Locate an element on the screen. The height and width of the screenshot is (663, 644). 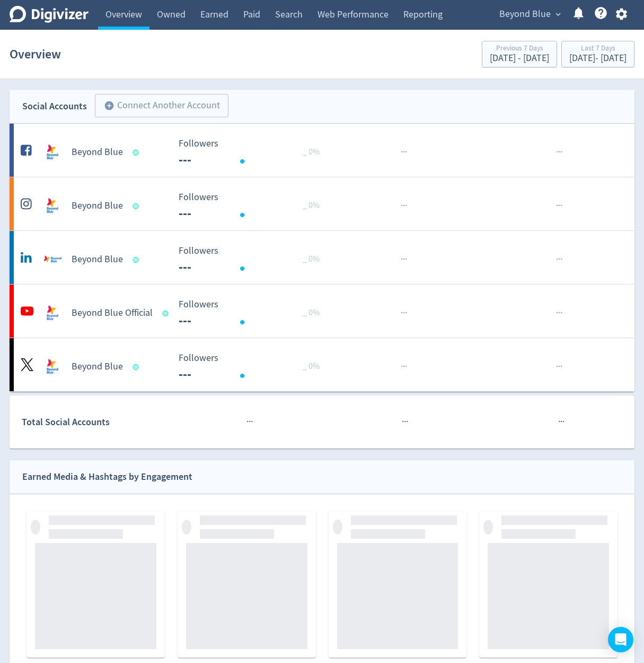
span: Data last synced: 3 Sep 2025, 4:01am (AEST) is located at coordinates (167, 313).